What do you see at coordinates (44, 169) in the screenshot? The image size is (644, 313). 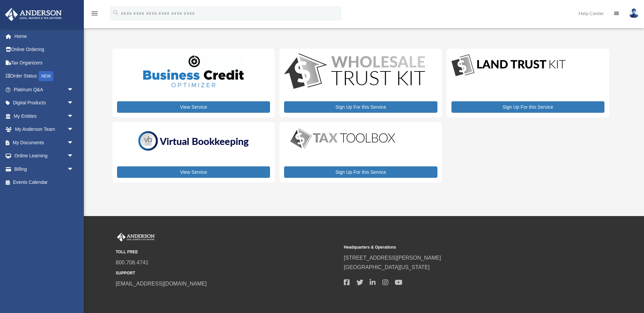 I see `a: Billingarrow_drop_down` at bounding box center [44, 169].